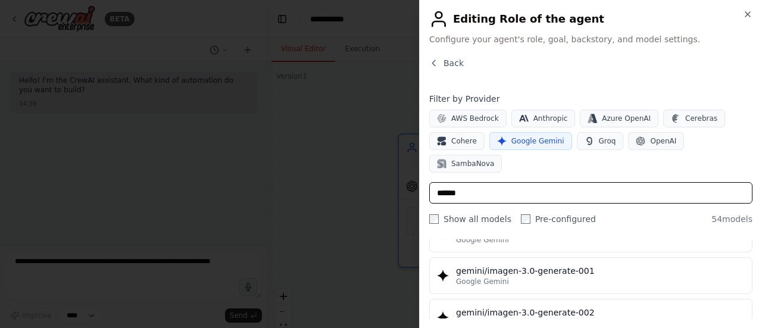 This screenshot has height=328, width=762. Describe the element at coordinates (457, 141) in the screenshot. I see `button: Cohere` at that location.